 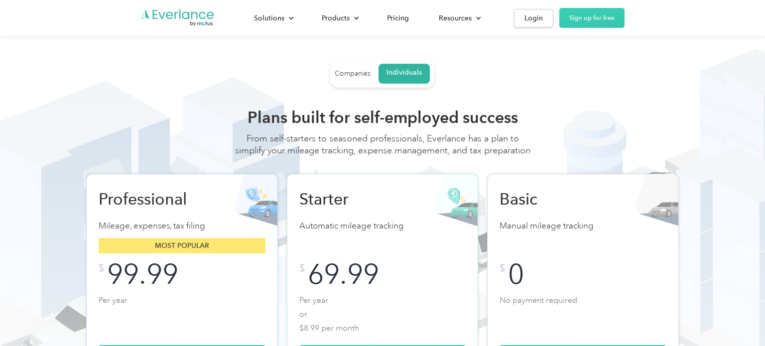 What do you see at coordinates (383, 118) in the screenshot?
I see `h2: Plans built for self-employed success` at bounding box center [383, 118].